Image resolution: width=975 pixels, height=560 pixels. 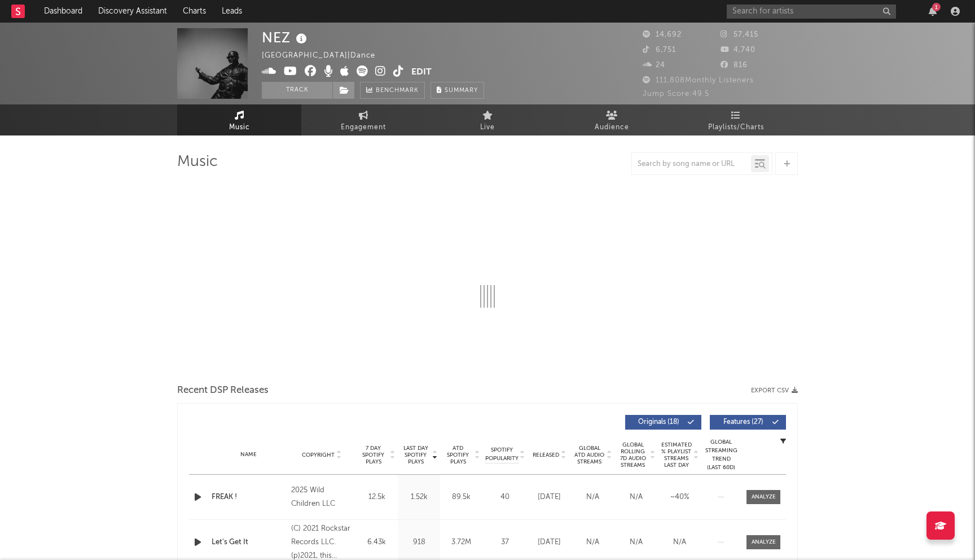 I want to click on button: Summary, so click(x=457, y=90).